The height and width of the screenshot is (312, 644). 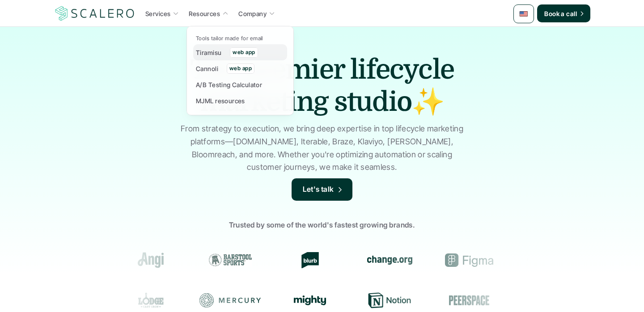 I want to click on a: MJML resources, so click(x=240, y=100).